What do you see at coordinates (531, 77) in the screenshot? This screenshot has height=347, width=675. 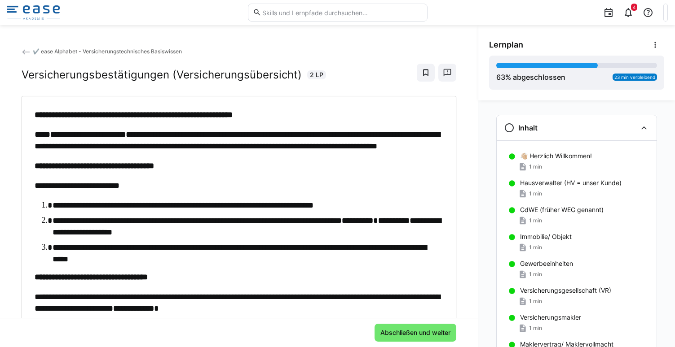 I see `div: % abgeschlossen` at bounding box center [531, 77].